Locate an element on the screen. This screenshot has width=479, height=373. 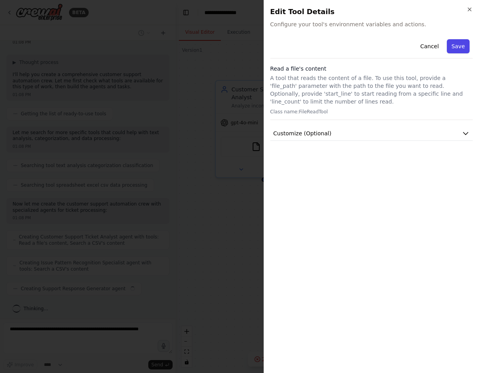
h2: Edit Tool Details is located at coordinates (372, 12).